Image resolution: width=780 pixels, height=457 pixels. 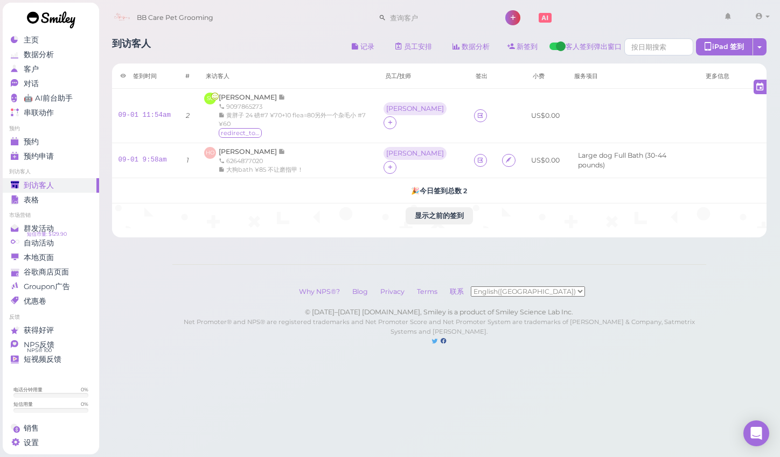 What do you see at coordinates (51, 83) in the screenshot?
I see `a: 对话` at bounding box center [51, 83].